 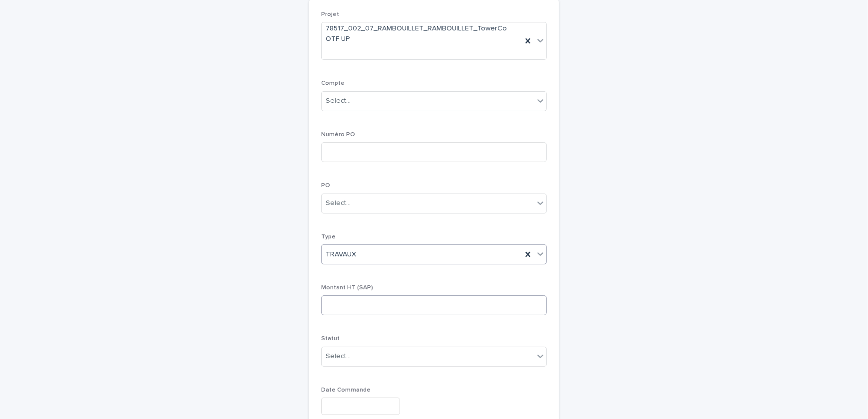 I want to click on span: 78517_002_07_RAMBOUILLET_RAMBOUILLET_TowerCo OTF UP, so click(x=422, y=34).